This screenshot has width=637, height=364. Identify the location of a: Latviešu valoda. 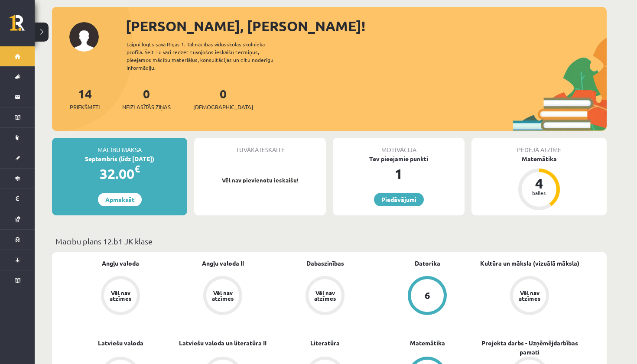
(120, 343).